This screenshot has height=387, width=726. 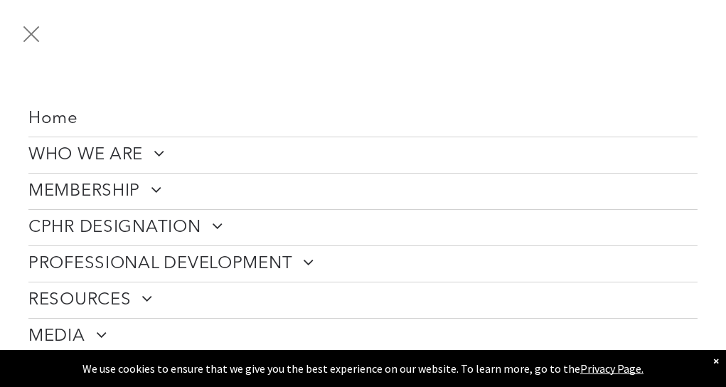 What do you see at coordinates (363, 264) in the screenshot?
I see `a: PROFESSIONAL DEVELOPMENT` at bounding box center [363, 264].